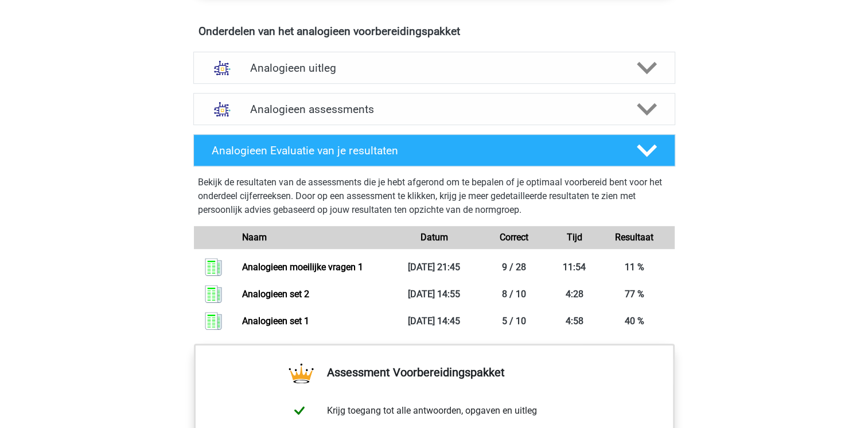 Image resolution: width=868 pixels, height=428 pixels. I want to click on img: analogieen assessments, so click(222, 109).